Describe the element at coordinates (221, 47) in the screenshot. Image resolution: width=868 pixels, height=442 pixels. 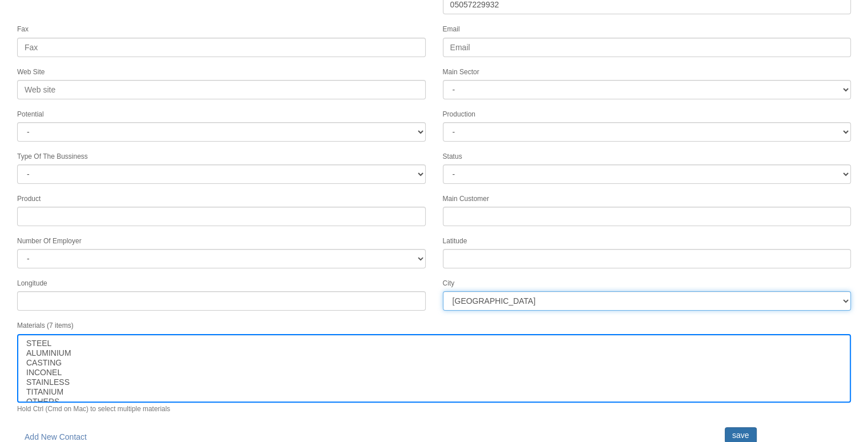
I see `input: Fax` at that location.